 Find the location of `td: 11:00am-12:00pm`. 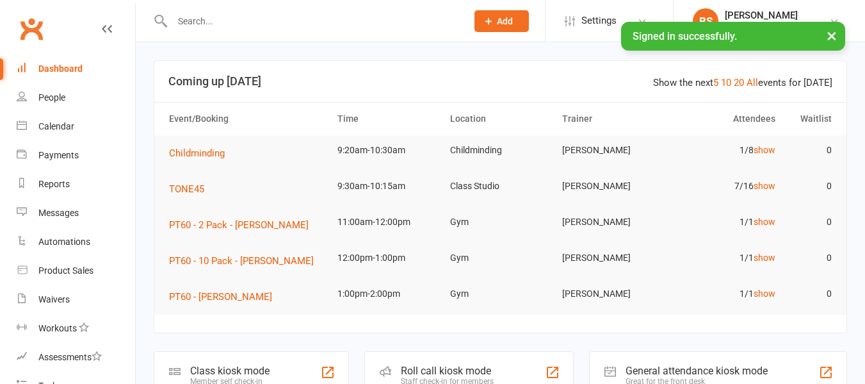

td: 11:00am-12:00pm is located at coordinates (388, 222).